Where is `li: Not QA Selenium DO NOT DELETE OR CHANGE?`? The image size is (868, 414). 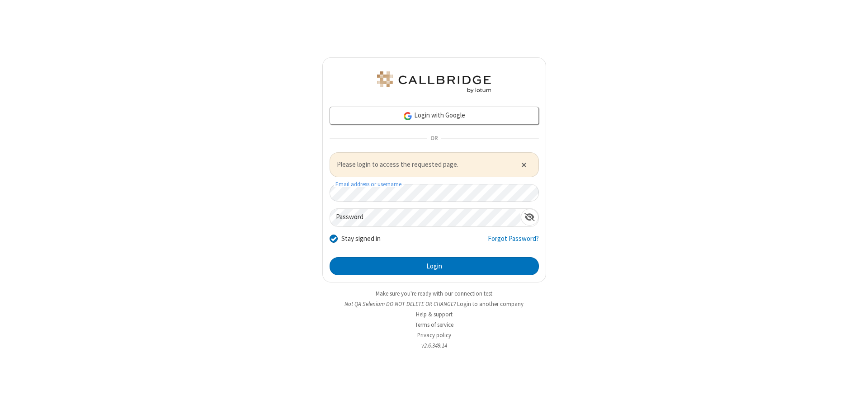 li: Not QA Selenium DO NOT DELETE OR CHANGE? is located at coordinates (434, 304).